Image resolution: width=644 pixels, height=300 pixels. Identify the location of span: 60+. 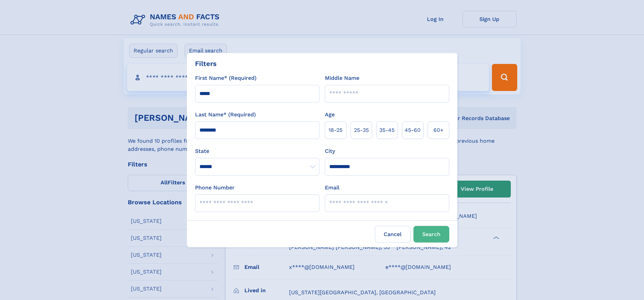
(439, 130).